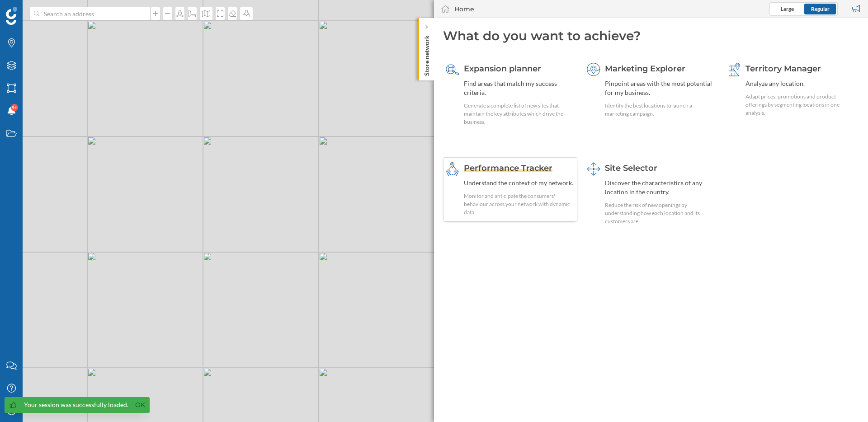 This screenshot has width=868, height=422. What do you see at coordinates (453, 169) in the screenshot?
I see `img: monitoring-360--hover.svg` at bounding box center [453, 169].